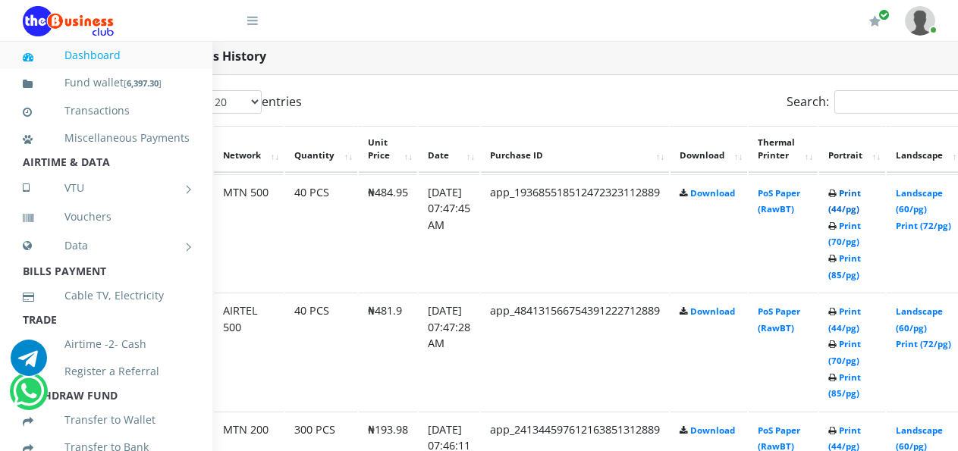 Image resolution: width=958 pixels, height=451 pixels. I want to click on a: Fund wallet[6,397.30], so click(106, 83).